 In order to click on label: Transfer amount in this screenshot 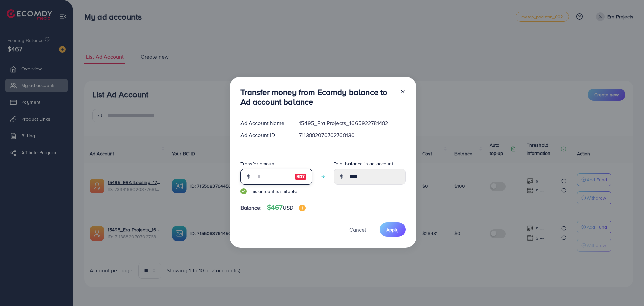, I will do `click(258, 163)`.